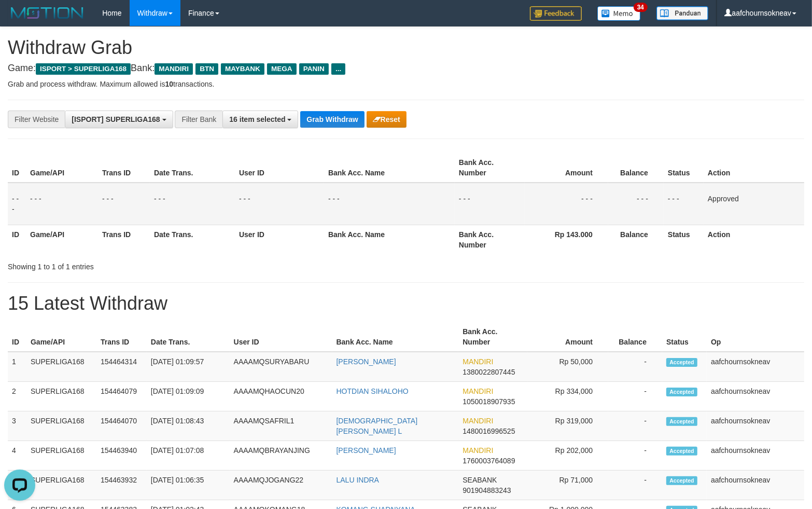 This screenshot has height=509, width=812. I want to click on span: 16 item selected, so click(257, 119).